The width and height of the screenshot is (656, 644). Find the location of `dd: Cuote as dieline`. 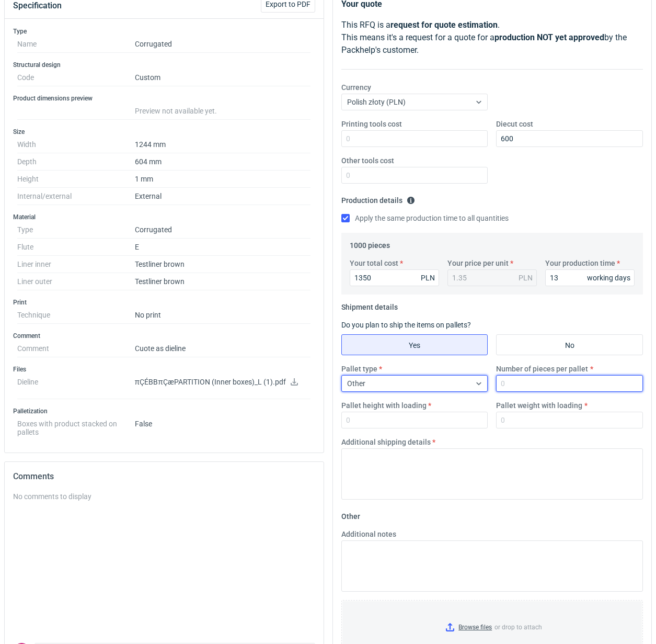

dd: Cuote as dieline is located at coordinates (223, 349).